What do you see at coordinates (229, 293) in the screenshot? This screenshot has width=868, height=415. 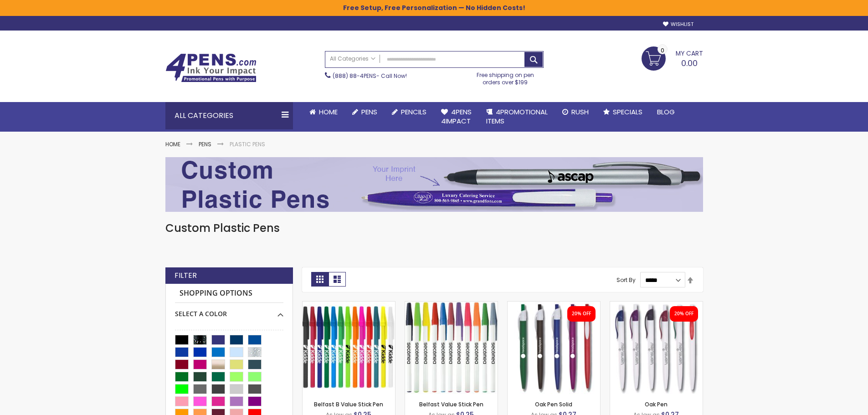 I see `strong: Shopping Options` at bounding box center [229, 293].